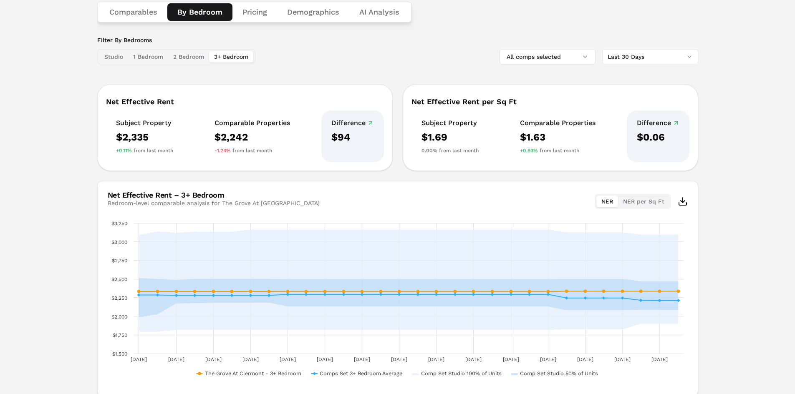  Describe the element at coordinates (124, 151) in the screenshot. I see `span: +0.11%` at that location.